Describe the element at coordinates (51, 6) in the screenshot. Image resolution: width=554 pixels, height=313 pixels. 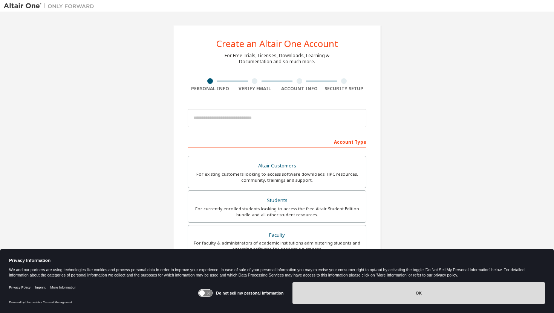
I see `img: Altair One` at that location.